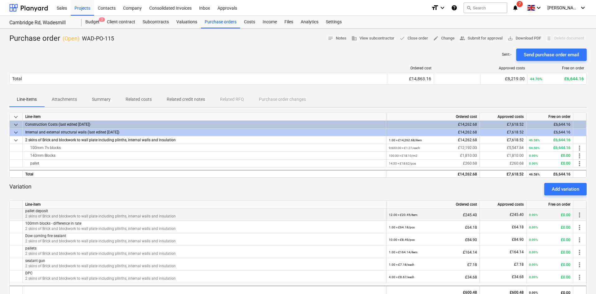 The height and width of the screenshot is (294, 596). Describe the element at coordinates (186, 99) in the screenshot. I see `p: Related credit notes` at that location.